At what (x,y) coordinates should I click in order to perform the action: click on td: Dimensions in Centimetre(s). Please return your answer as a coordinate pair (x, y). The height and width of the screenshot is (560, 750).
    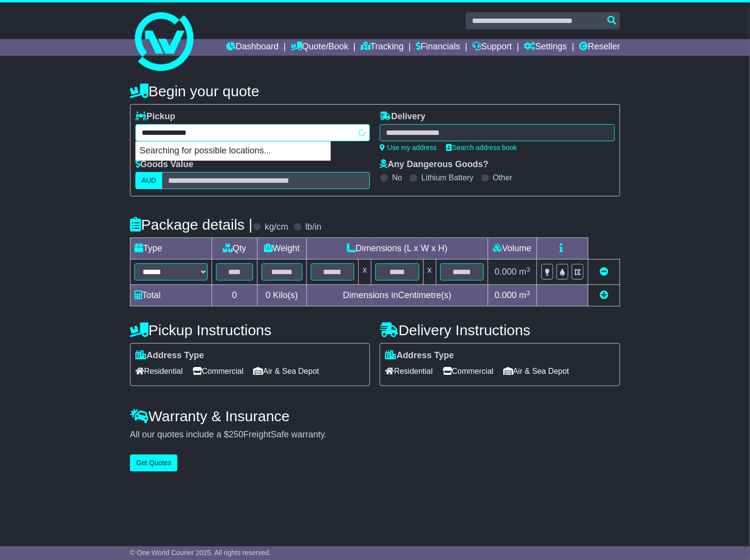
    Looking at the image, I should click on (397, 295).